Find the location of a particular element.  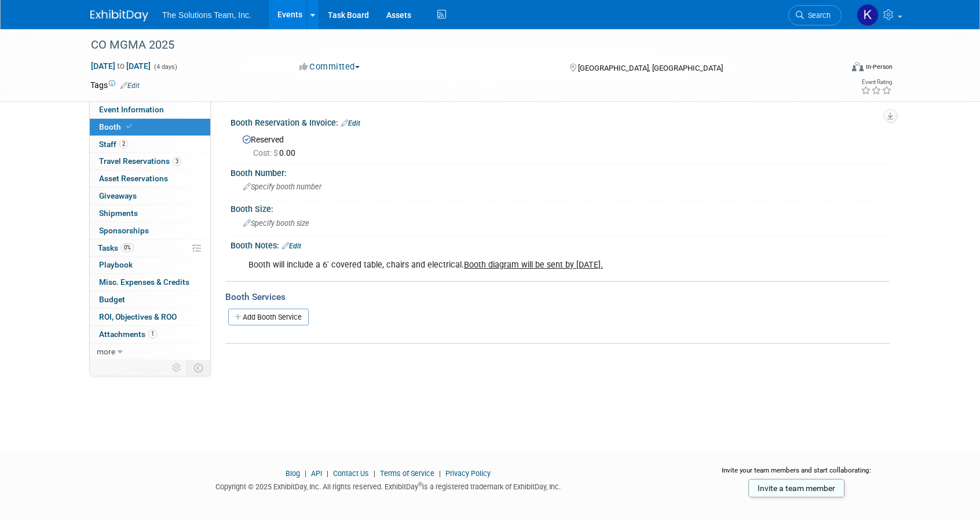

span: 2 is located at coordinates (123, 144).